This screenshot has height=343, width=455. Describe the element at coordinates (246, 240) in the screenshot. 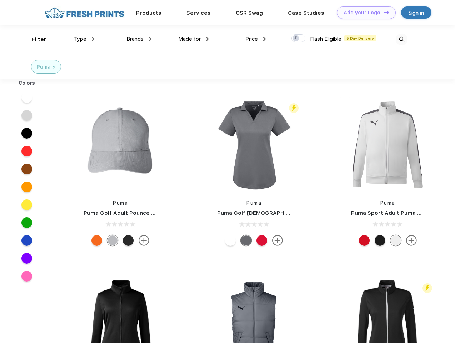

I see `div: Quiet Shade` at that location.